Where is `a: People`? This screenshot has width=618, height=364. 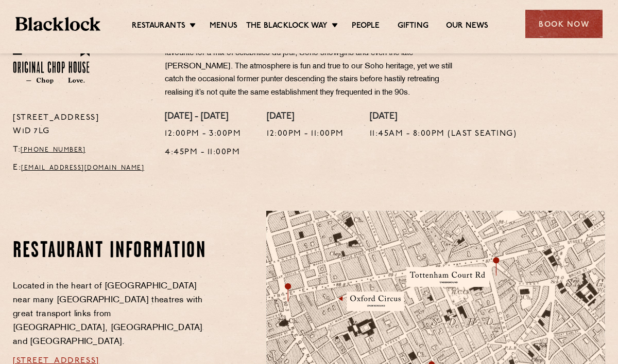 a: People is located at coordinates (366, 27).